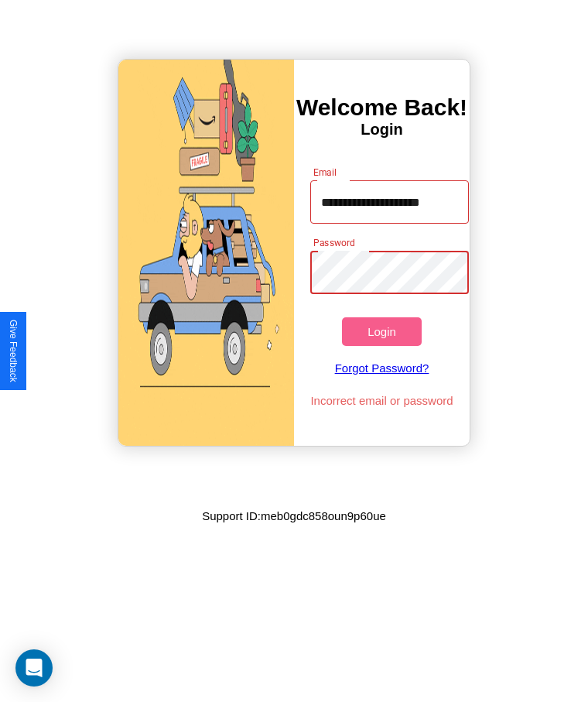 The width and height of the screenshot is (588, 702). What do you see at coordinates (382, 368) in the screenshot?
I see `a: Forgot Password?` at bounding box center [382, 368].